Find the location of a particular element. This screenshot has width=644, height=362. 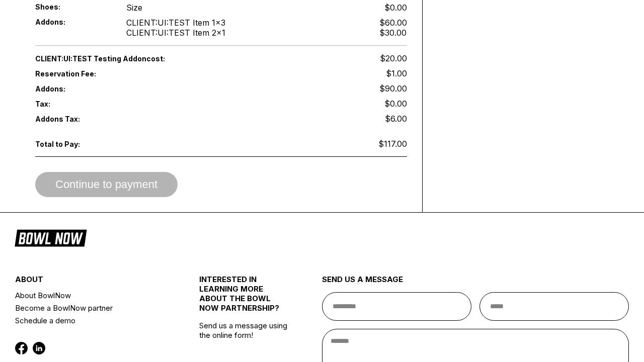

span: Shoes: is located at coordinates (73, 7).